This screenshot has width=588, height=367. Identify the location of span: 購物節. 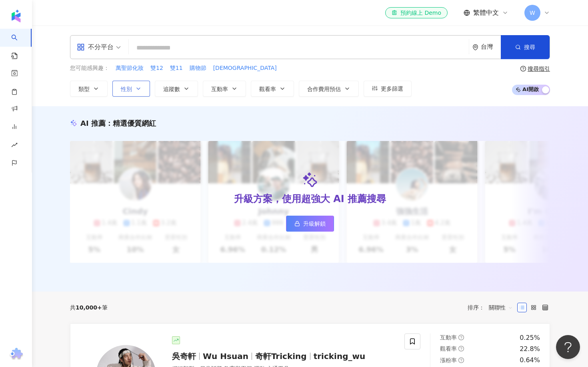
(198, 68).